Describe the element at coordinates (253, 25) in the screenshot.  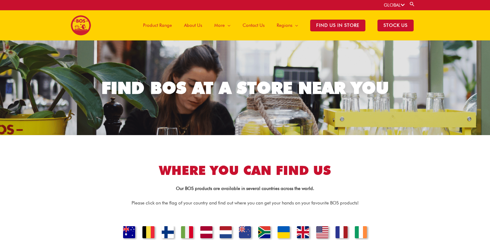
I see `span: Contact Us` at that location.